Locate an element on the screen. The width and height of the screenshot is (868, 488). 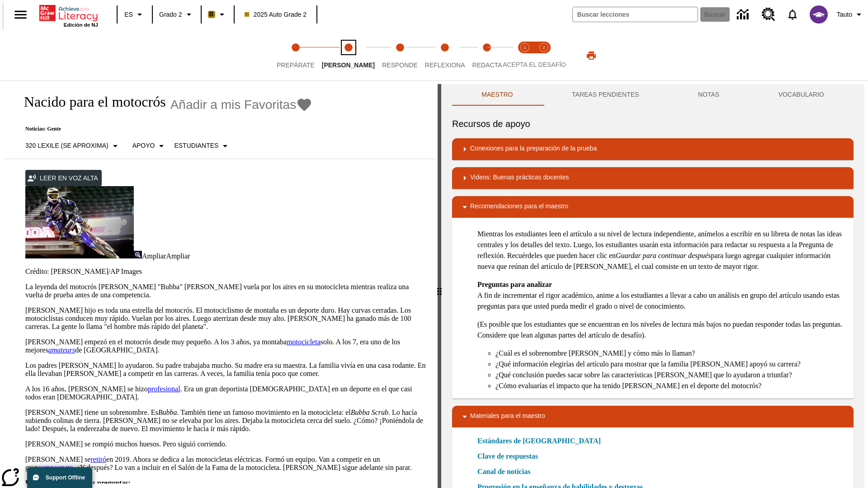
button: Acepta el desafío lee step 1 of 2 is located at coordinates (525, 56).